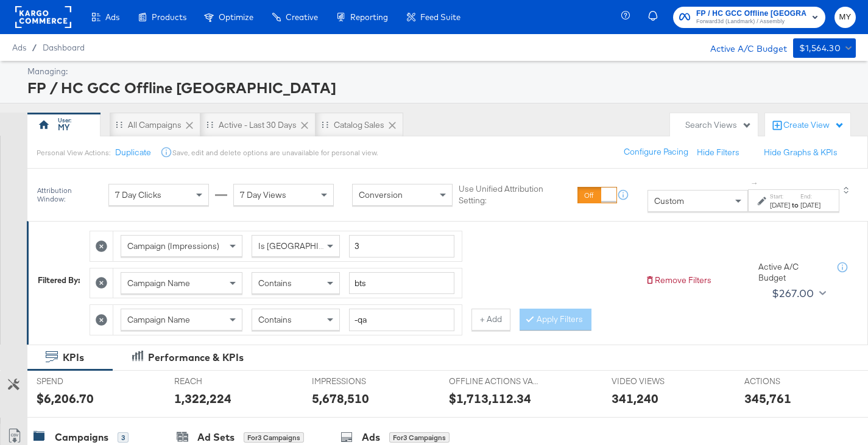  I want to click on div: Managing:, so click(440, 71).